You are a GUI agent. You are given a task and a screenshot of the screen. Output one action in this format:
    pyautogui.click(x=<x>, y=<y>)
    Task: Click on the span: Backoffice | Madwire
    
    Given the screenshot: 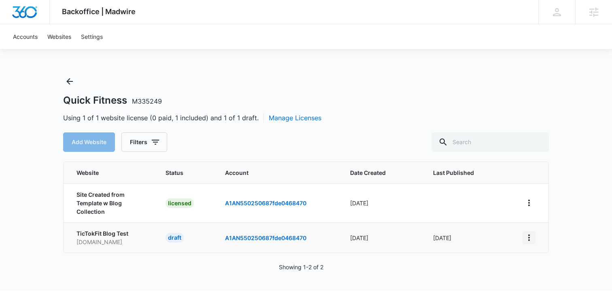 What is the action you would take?
    pyautogui.click(x=99, y=11)
    